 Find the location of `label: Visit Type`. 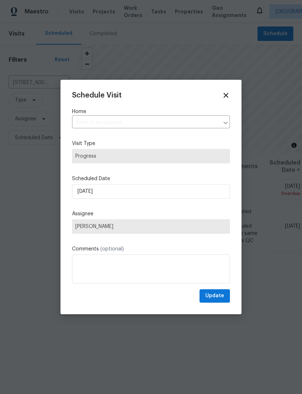

label: Visit Type is located at coordinates (151, 143).